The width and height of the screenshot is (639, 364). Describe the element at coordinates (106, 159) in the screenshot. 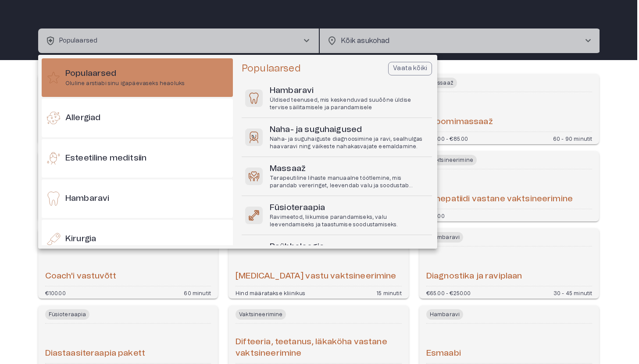

I see `h6: Esteetiline meditsiin` at that location.